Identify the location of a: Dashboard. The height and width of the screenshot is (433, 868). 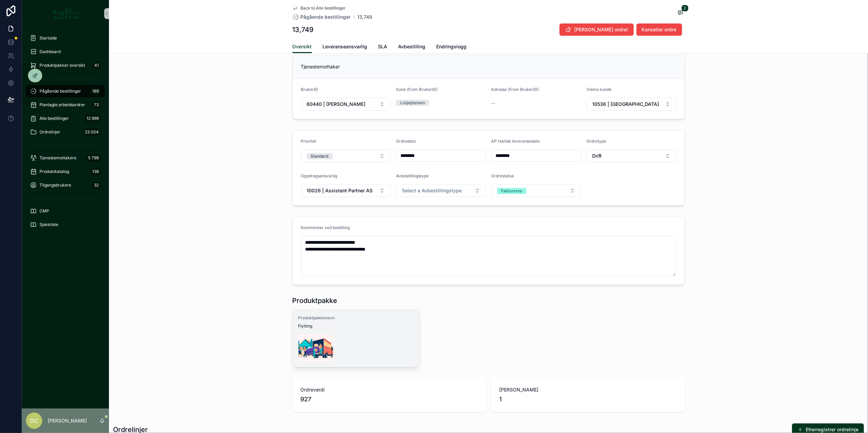
(65, 52).